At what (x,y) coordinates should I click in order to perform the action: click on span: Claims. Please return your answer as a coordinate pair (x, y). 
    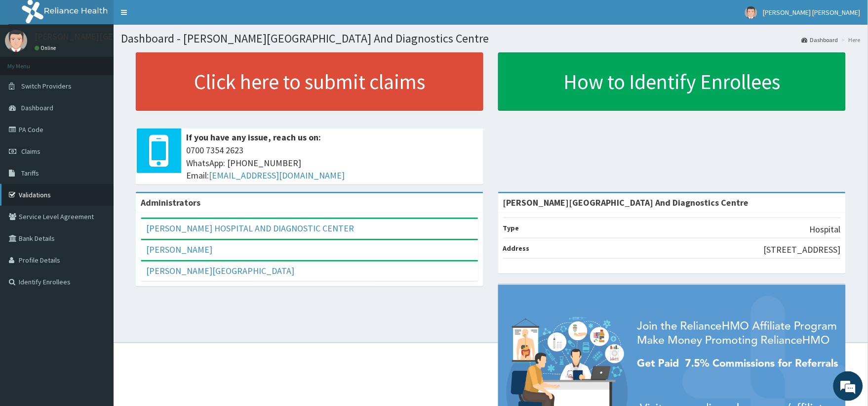
    Looking at the image, I should click on (30, 151).